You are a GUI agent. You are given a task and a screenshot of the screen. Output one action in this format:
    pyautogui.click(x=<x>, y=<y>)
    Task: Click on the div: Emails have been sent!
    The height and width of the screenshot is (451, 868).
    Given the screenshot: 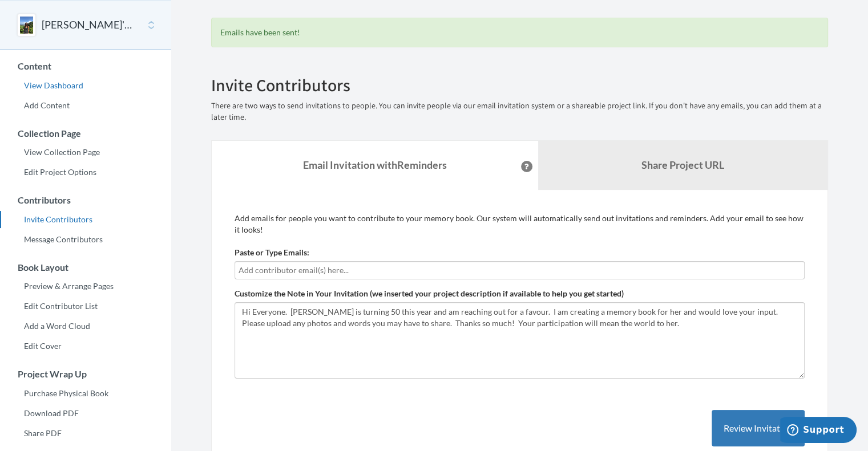 What is the action you would take?
    pyautogui.click(x=520, y=32)
    